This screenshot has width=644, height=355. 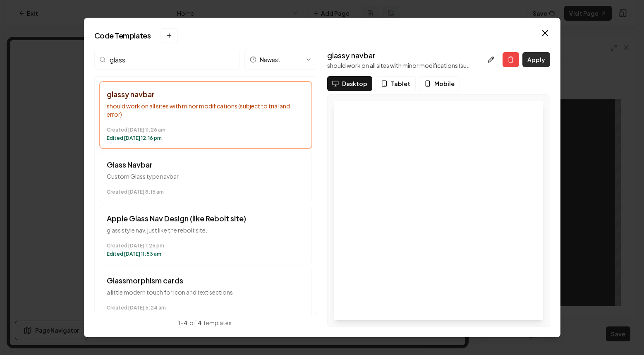 What do you see at coordinates (396, 84) in the screenshot?
I see `button: Tablet` at bounding box center [396, 84].